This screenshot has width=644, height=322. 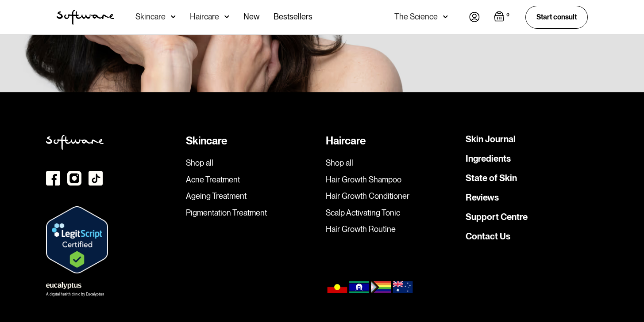 What do you see at coordinates (77, 240) in the screenshot?
I see `a: Verify LegitScript Approval for www.skin.software` at bounding box center [77, 240].